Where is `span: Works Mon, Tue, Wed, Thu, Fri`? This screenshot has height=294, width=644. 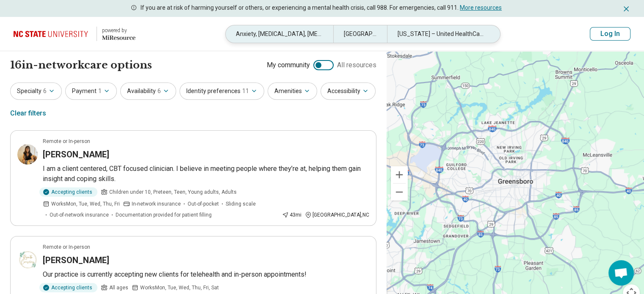 span: Works Mon, Tue, Wed, Thu, Fri is located at coordinates (85, 204).